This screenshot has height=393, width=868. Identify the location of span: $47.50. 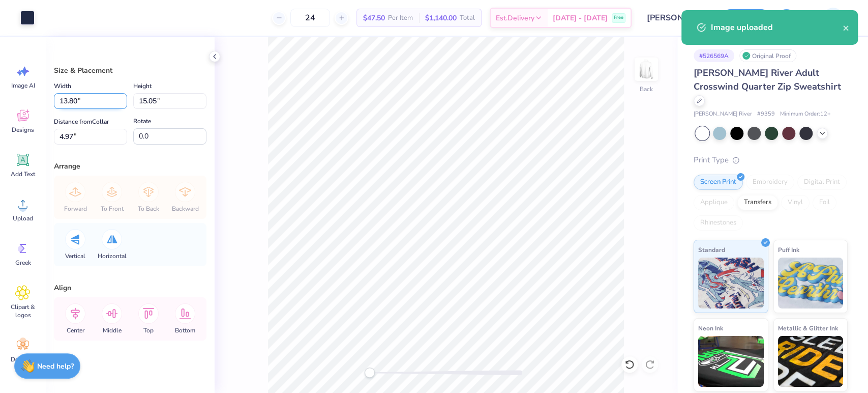
(373, 18).